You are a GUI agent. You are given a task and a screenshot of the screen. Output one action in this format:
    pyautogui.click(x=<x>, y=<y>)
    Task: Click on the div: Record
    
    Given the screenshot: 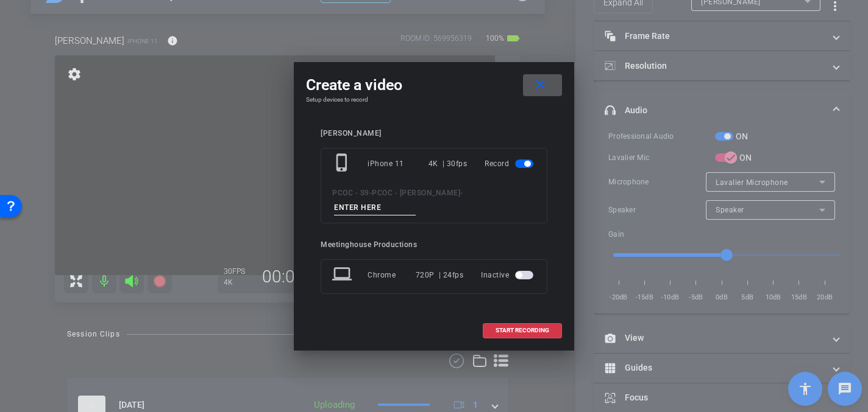 What is the action you would take?
    pyautogui.click(x=510, y=164)
    